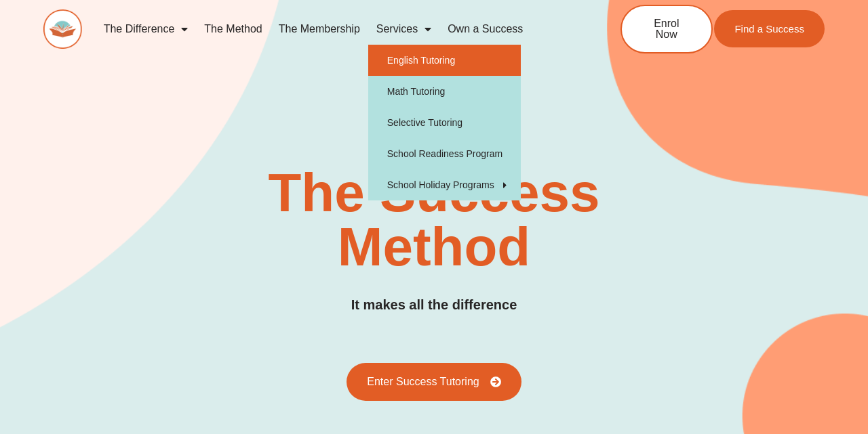  Describe the element at coordinates (769, 28) in the screenshot. I see `a: Find a Success` at that location.